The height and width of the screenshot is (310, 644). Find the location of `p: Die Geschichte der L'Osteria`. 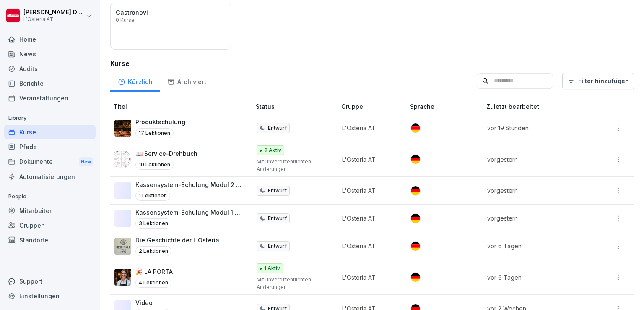

p: Die Geschichte der L'Osteria is located at coordinates (177, 239).